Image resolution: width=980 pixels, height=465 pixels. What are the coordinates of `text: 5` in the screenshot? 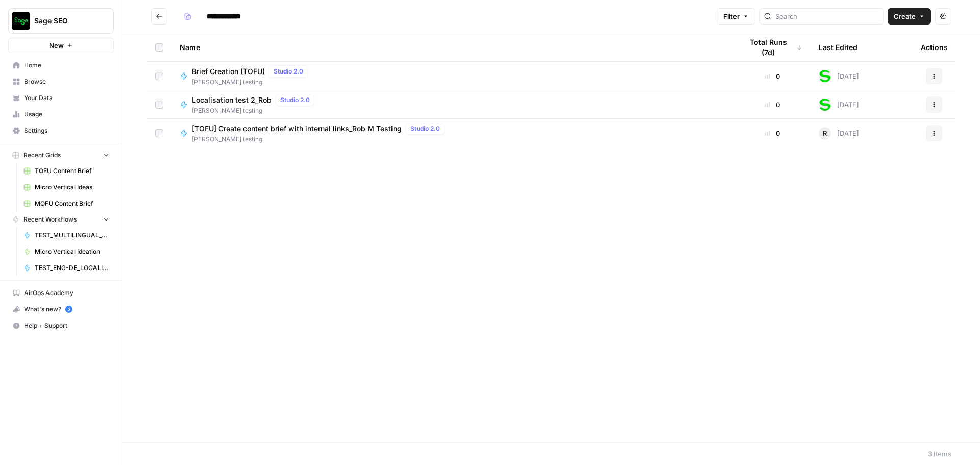 It's located at (68, 309).